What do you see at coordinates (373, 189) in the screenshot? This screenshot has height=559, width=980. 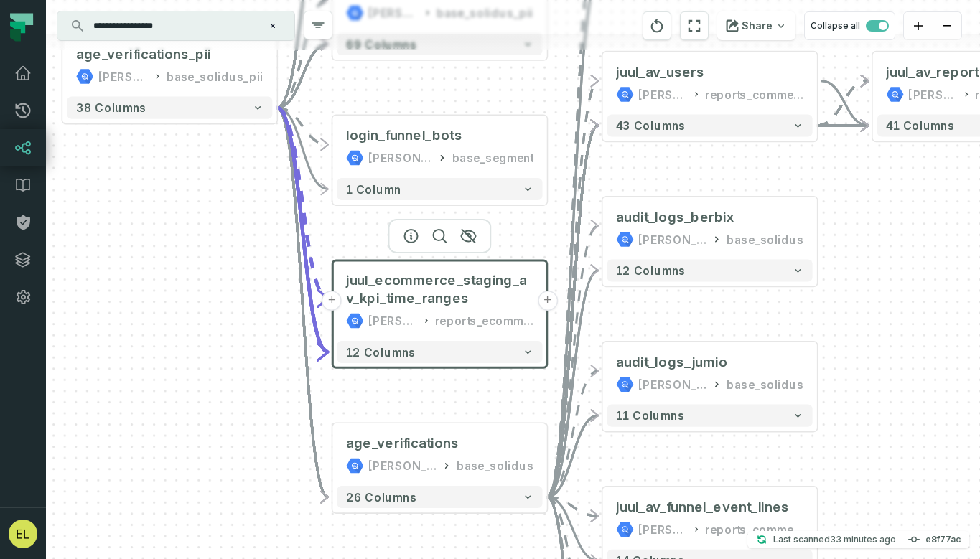 I see `span: 1 column` at bounding box center [373, 189].